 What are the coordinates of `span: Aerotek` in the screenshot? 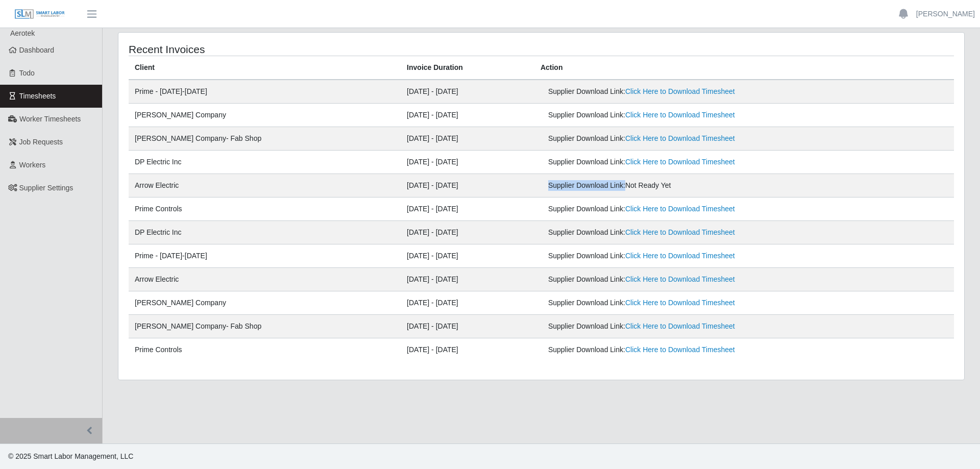 It's located at (23, 34).